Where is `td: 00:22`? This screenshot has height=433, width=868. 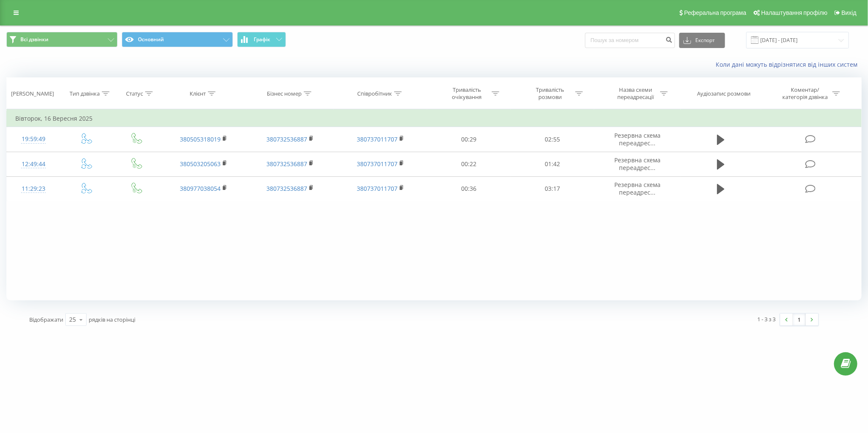
td: 00:22 is located at coordinates (469, 164).